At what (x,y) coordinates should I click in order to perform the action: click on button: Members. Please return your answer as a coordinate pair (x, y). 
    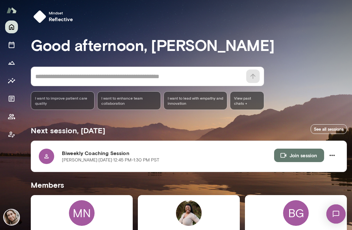
    Looking at the image, I should click on (12, 117).